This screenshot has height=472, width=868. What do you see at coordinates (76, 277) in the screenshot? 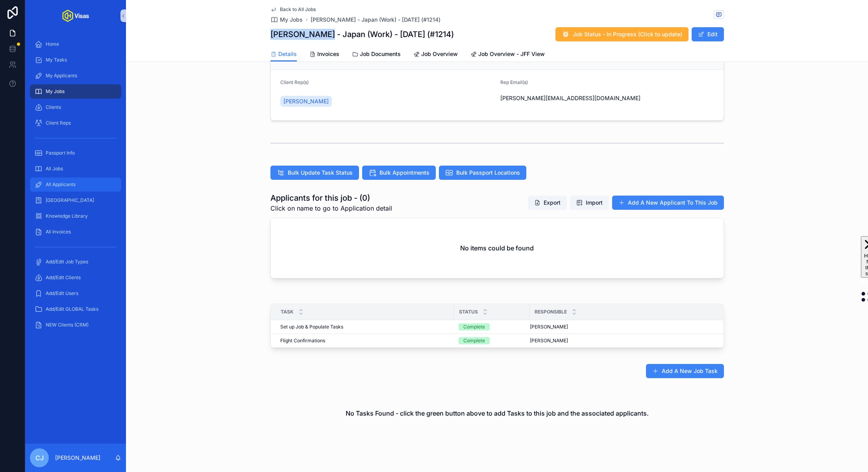
I see `a: Add/Edit Clients` at bounding box center [76, 277].